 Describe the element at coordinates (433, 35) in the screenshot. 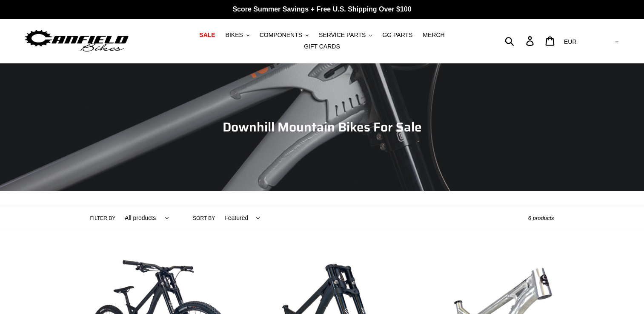

I see `a: MERCH` at that location.